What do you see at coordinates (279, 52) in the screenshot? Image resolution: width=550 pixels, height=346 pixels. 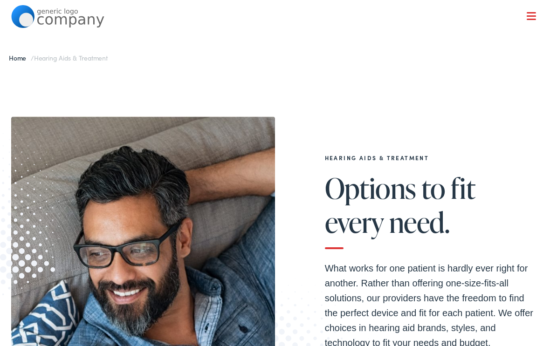 I see `a: What We Offer` at bounding box center [279, 52].